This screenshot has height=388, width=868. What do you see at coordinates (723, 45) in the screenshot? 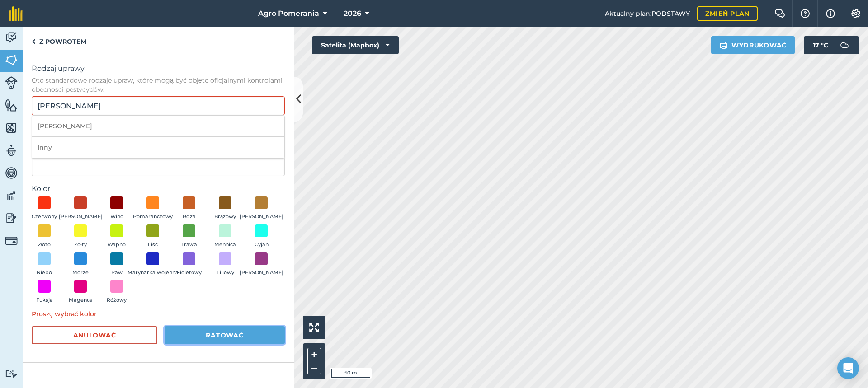
I see `img: svg+xml;base64,PHN2ZyB4bWxucz0iaHR0cDovL3d3dy53My5vcmcvMjAwMC9zdmciIHdpZHRoPSIxOSIgaGVpZ2h0PSIyNC...` at bounding box center [723, 45].